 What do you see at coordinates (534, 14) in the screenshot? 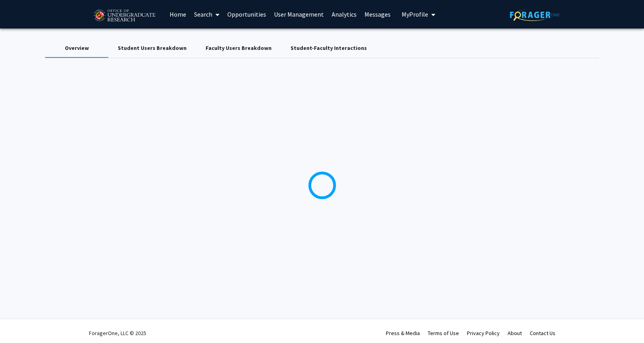
I see `img: ForagerOne Logo` at bounding box center [534, 14].